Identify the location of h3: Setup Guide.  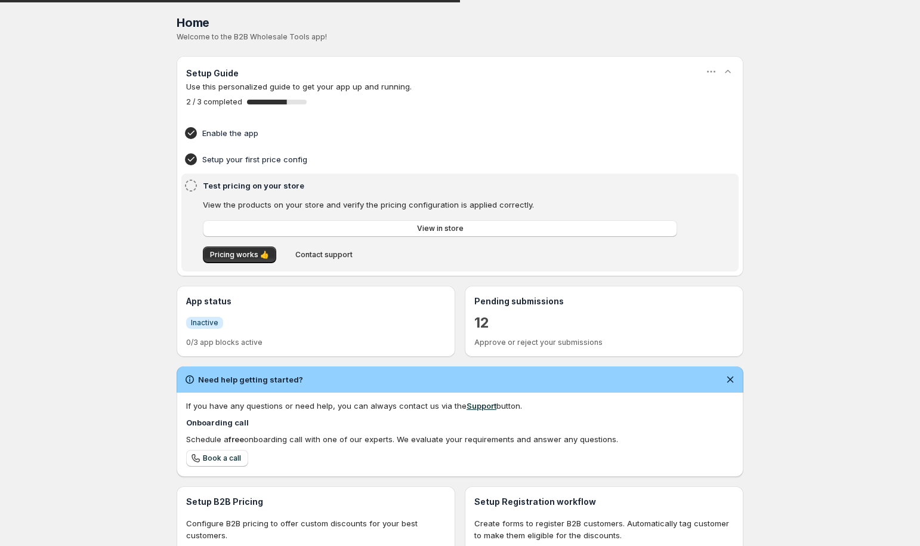
(212, 73).